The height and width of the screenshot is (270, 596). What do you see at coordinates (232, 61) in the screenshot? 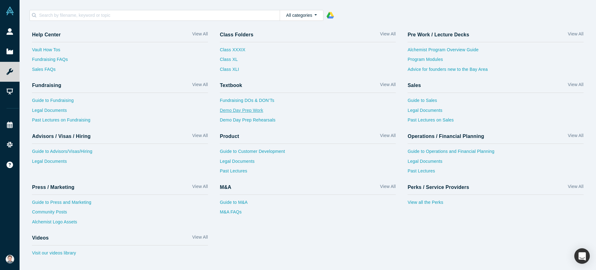
I see `a: Class XL` at bounding box center [232, 61].